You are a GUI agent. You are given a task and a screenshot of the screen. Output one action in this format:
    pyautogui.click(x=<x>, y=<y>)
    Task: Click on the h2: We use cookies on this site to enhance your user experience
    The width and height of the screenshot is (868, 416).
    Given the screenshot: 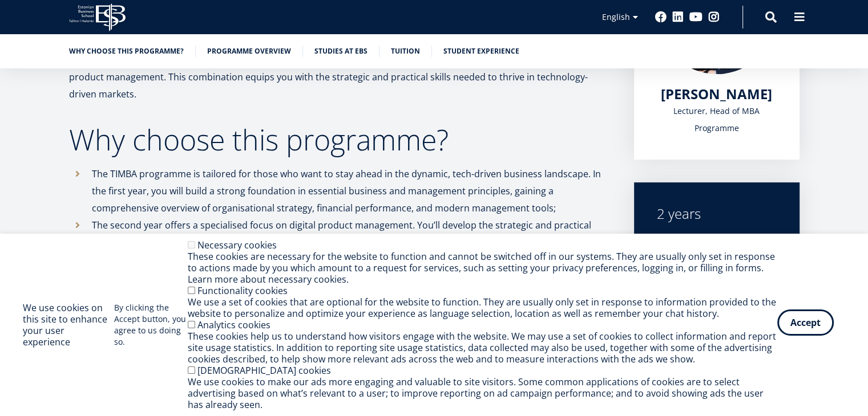 What is the action you would take?
    pyautogui.click(x=69, y=325)
    